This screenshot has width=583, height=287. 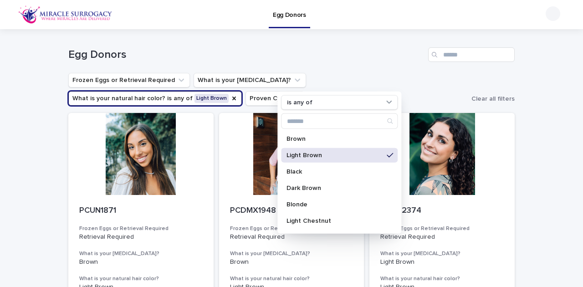 What do you see at coordinates (335, 204) in the screenshot?
I see `p: Blonde` at bounding box center [335, 204].